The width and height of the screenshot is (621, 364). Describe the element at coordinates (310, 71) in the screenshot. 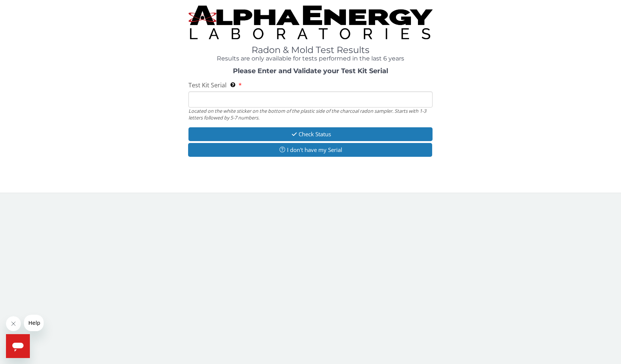

I see `strong: Please Enter and Validate your Test Kit Serial` at that location.